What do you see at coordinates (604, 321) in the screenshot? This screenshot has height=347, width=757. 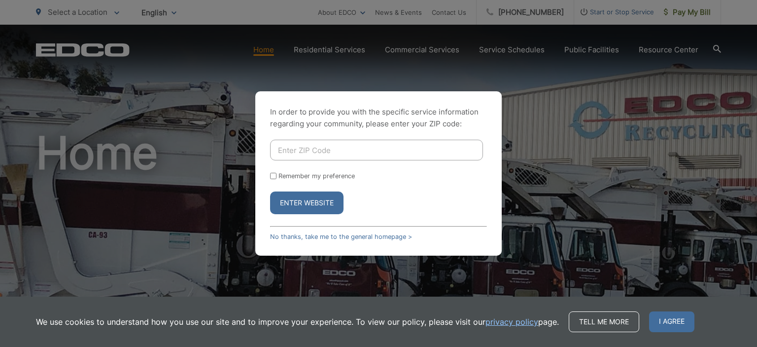 I see `a: Tell me more` at bounding box center [604, 321].